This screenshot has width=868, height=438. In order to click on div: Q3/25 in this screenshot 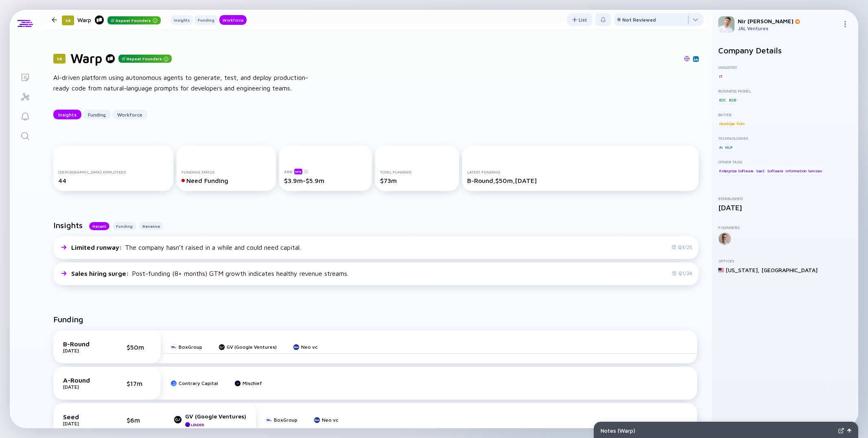, I will do `click(682, 246)`.